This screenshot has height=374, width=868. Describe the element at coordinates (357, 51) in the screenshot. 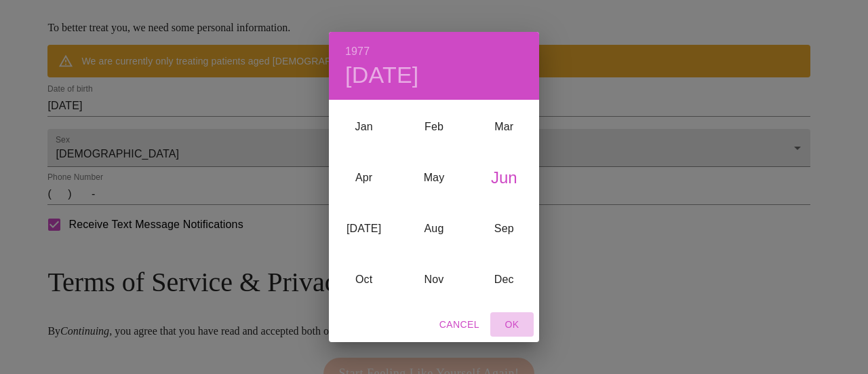

I see `h6: 1977` at that location.